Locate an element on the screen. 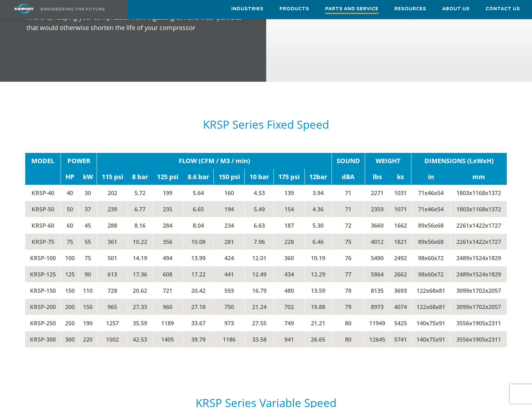  td: 194 is located at coordinates (229, 209).